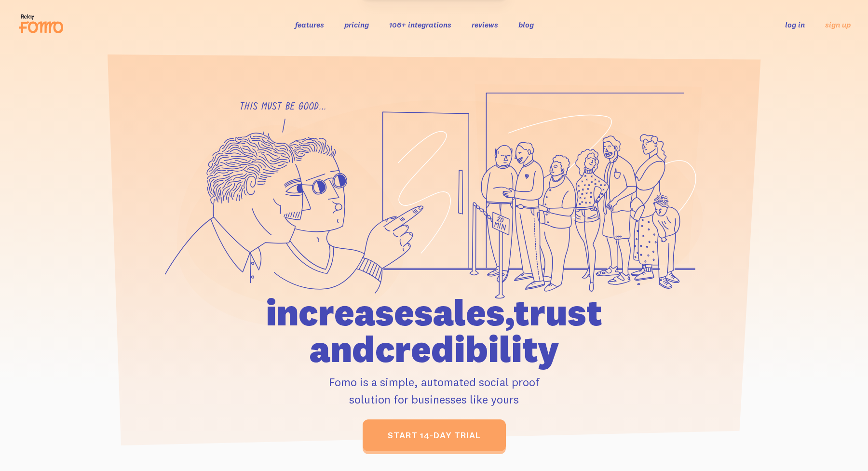 The height and width of the screenshot is (471, 868). Describe the element at coordinates (420, 24) in the screenshot. I see `a: 106+ integrations` at that location.